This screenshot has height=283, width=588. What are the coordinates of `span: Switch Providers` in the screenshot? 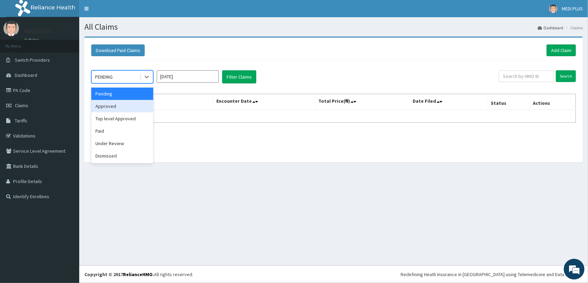 It's located at (32, 60).